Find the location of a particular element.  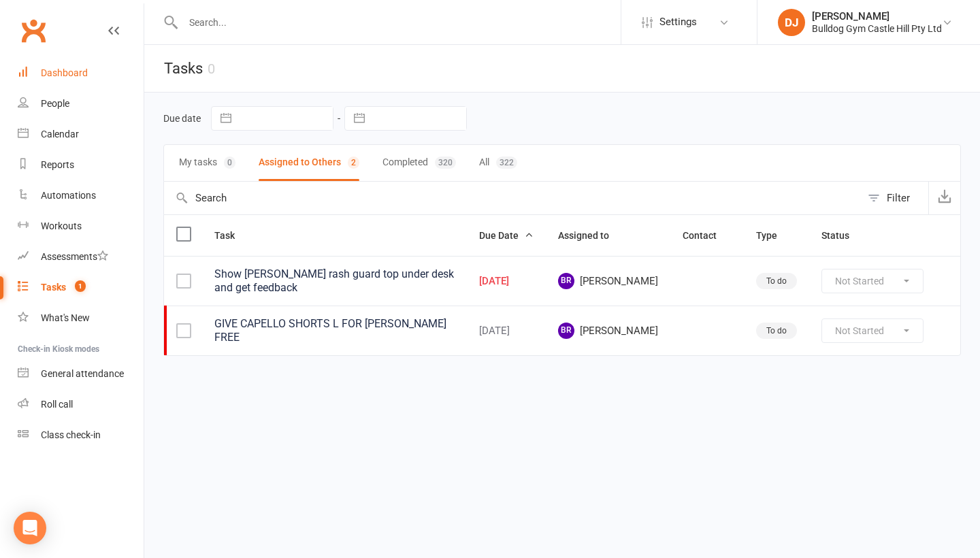

span: Due Date is located at coordinates (507, 236).